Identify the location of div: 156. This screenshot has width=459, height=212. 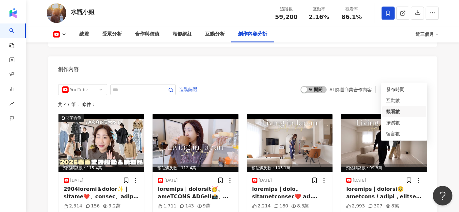
(93, 207).